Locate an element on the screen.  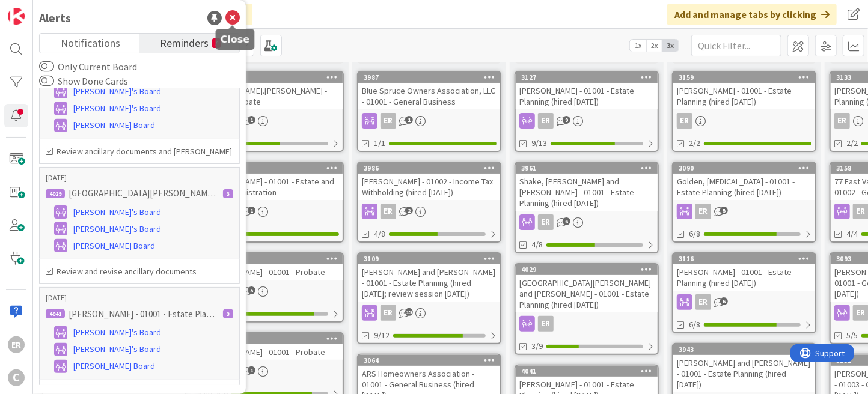
div: 3987 is located at coordinates (429, 78).